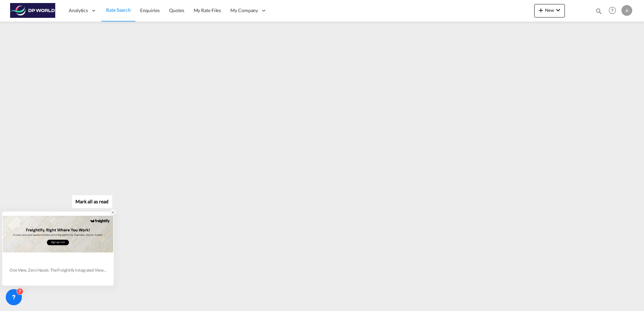 This screenshot has width=644, height=311. What do you see at coordinates (549, 11) in the screenshot?
I see `button: icon-plus 400-fgNewicon-chevron-down` at bounding box center [549, 11].